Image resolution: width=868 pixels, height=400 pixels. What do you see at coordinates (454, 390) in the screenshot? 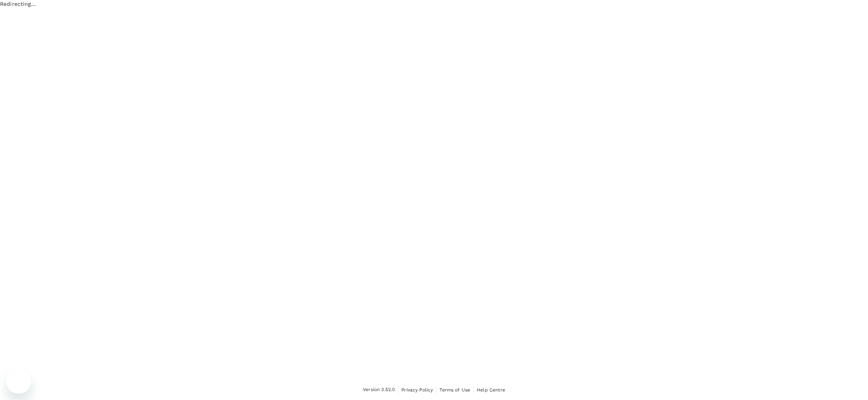
I see `span: Terms of Use` at bounding box center [454, 390].